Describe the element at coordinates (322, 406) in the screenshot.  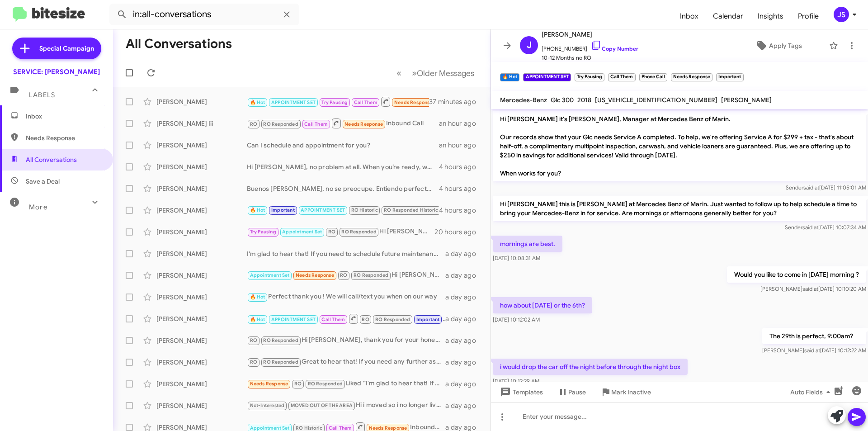
I see `span: MOVED OUT OF THE AREA` at that location.